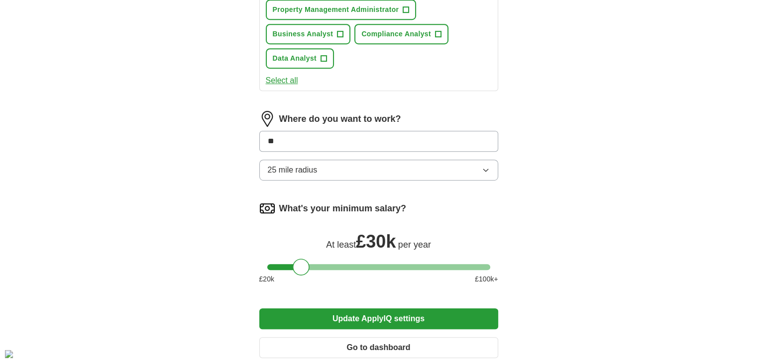  Describe the element at coordinates (340, 119) in the screenshot. I see `label: Where do you want to work?` at that location.